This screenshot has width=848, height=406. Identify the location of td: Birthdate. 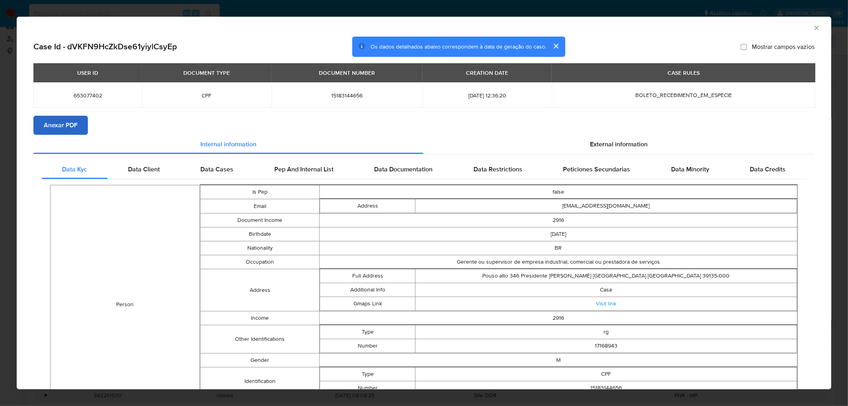
(260, 234).